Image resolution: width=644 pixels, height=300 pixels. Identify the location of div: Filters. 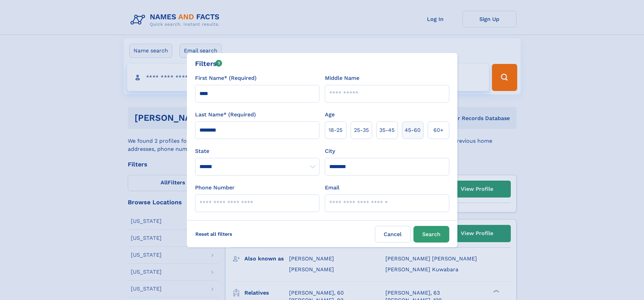
(209, 64).